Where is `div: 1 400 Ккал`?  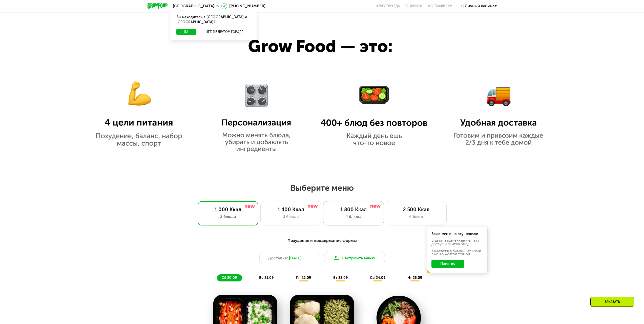
div: 1 400 Ккал is located at coordinates (291, 209).